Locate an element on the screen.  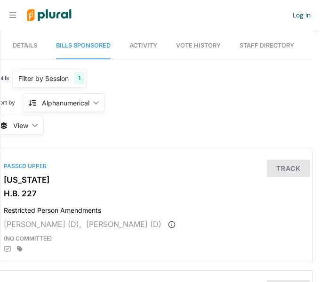
span: Vote History is located at coordinates (198, 45).